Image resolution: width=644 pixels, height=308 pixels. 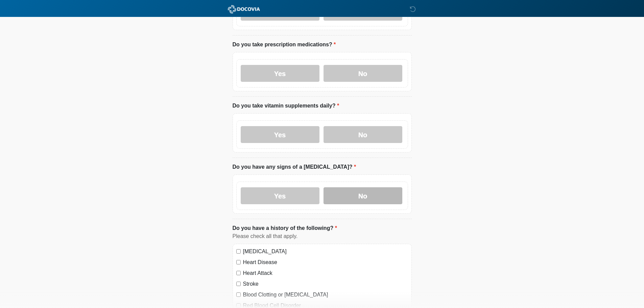 What do you see at coordinates (238, 262) in the screenshot?
I see `input: Heart Disease` at bounding box center [238, 262].